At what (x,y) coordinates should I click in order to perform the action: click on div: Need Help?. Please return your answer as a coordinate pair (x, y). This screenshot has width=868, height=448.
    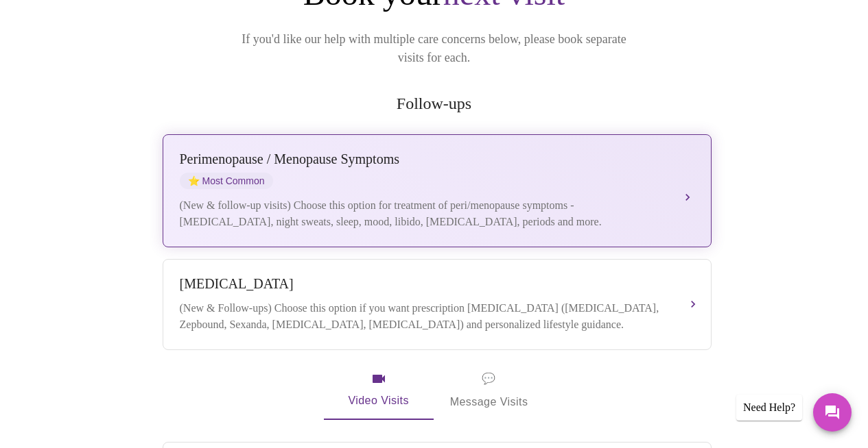
    Looking at the image, I should click on (769, 408).